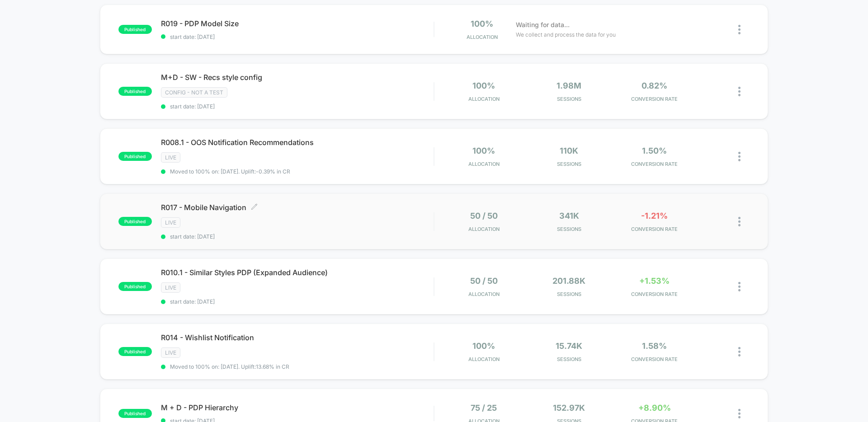 This screenshot has width=868, height=422. I want to click on span: R017 - Mobile Navigation, so click(297, 208).